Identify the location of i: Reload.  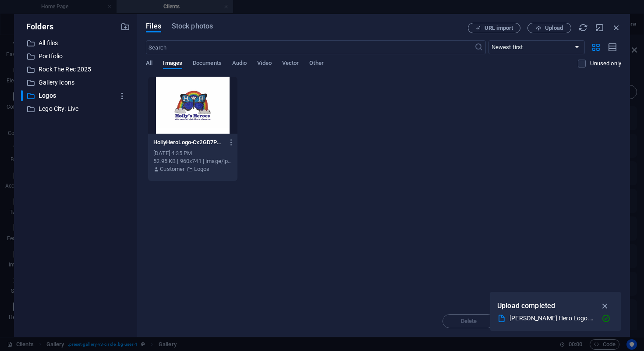
(583, 28).